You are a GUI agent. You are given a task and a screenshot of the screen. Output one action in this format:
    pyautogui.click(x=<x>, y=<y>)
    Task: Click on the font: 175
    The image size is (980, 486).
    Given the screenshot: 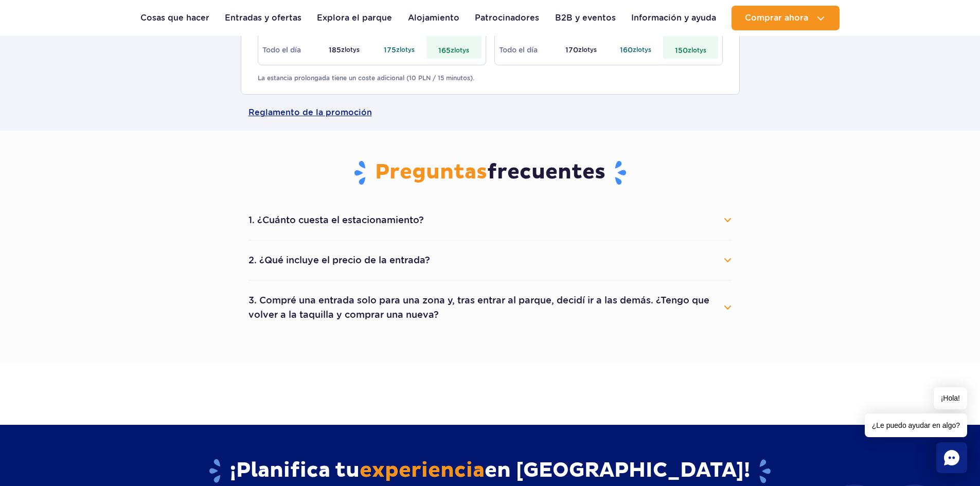 What is the action you would take?
    pyautogui.click(x=390, y=50)
    